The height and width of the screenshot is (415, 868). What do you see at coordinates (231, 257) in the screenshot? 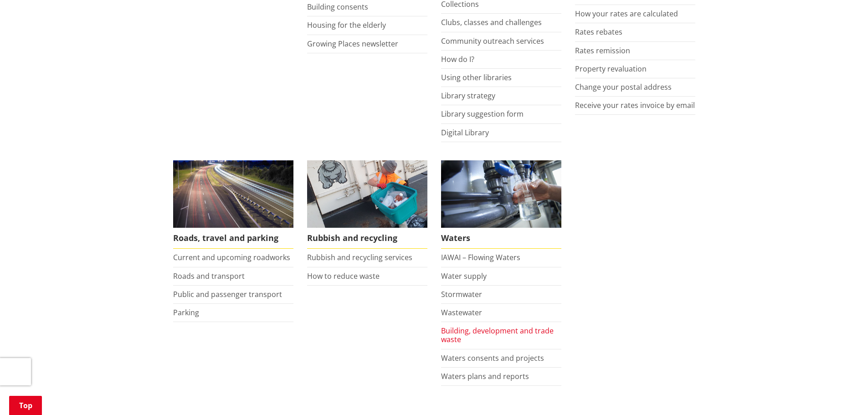
I see `a: Current and upcoming roadworks` at bounding box center [231, 257].